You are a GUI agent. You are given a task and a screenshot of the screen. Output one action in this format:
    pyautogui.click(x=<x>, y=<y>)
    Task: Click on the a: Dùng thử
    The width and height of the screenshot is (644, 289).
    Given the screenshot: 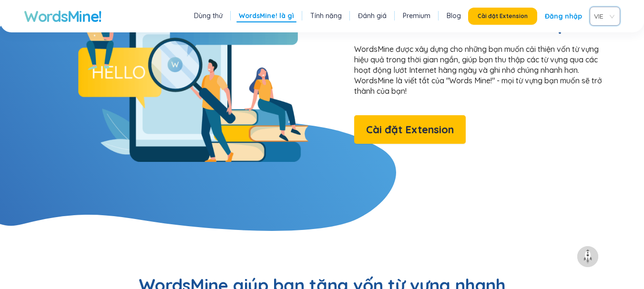 What is the action you would take?
    pyautogui.click(x=208, y=16)
    